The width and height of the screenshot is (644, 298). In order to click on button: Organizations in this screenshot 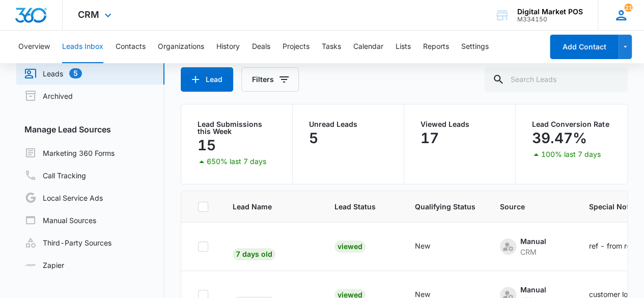, I will do `click(181, 47)`.